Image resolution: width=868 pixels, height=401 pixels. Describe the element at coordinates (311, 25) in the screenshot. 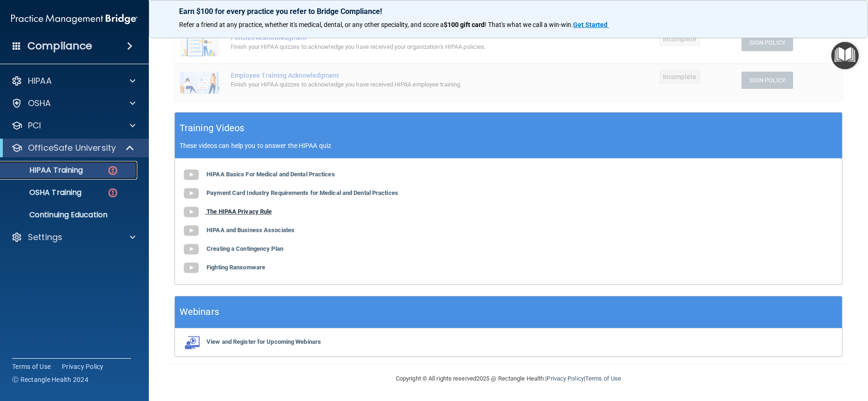

I see `span: Refer a friend at any practice, whether it's medical, dental, or any other speciality, and score a` at that location.